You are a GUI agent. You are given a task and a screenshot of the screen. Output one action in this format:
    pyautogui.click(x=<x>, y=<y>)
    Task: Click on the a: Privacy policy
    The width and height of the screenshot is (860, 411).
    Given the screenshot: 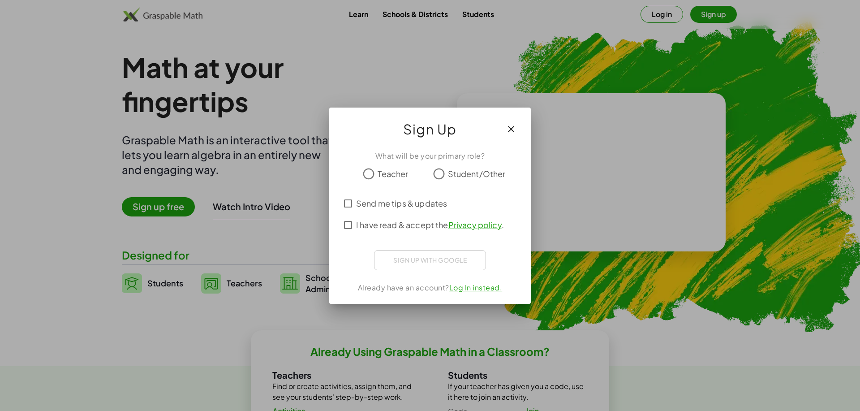 What is the action you would take?
    pyautogui.click(x=475, y=224)
    